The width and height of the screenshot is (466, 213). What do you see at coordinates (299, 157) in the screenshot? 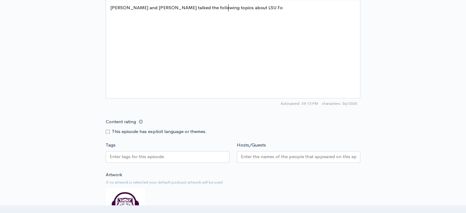
I see `input: Enter the names of the people that appeared on this episode` at bounding box center [299, 157].